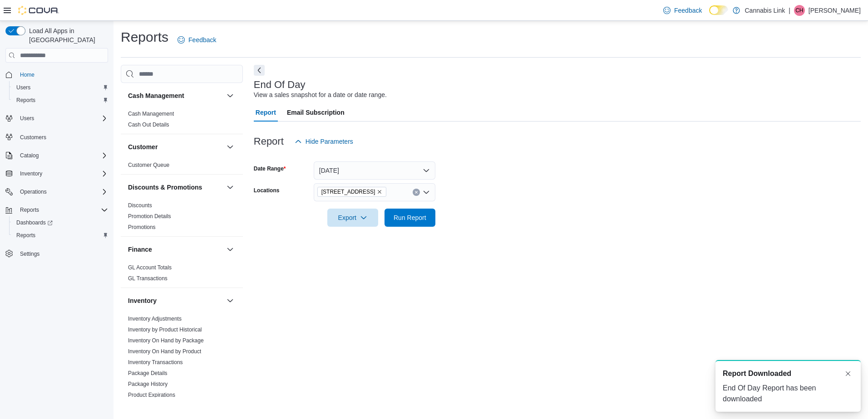 Image resolution: width=868 pixels, height=419 pixels. I want to click on a: Customers, so click(33, 137).